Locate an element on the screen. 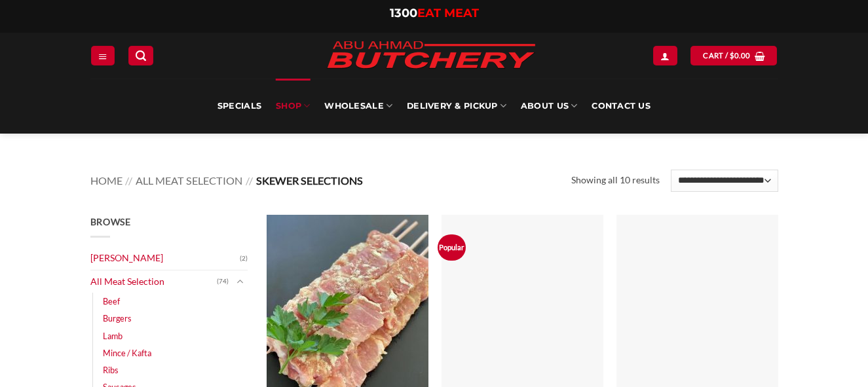 The height and width of the screenshot is (387, 868). a: Contact Us is located at coordinates (621, 106).